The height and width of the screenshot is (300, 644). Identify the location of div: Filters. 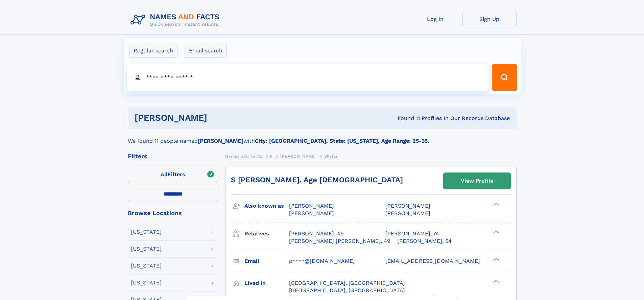
(173, 156).